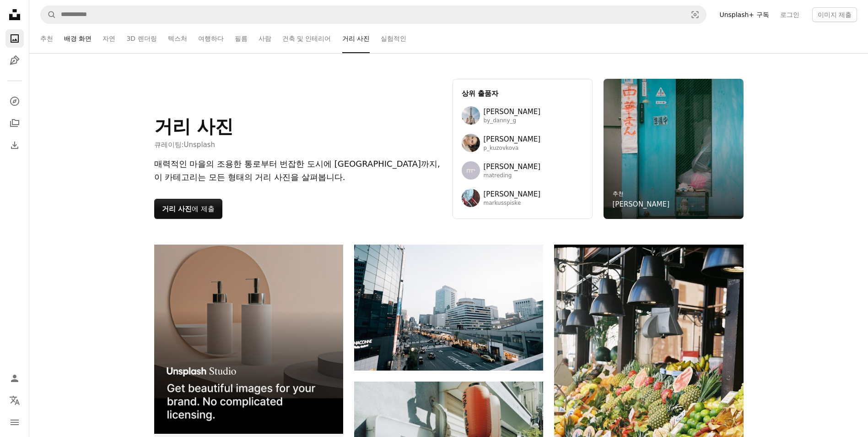 Image resolution: width=868 pixels, height=437 pixels. What do you see at coordinates (449, 307) in the screenshot?
I see `a: 번화한 거리와 고층 건물이 있는 현대적인 도시 풍경` at bounding box center [449, 307].